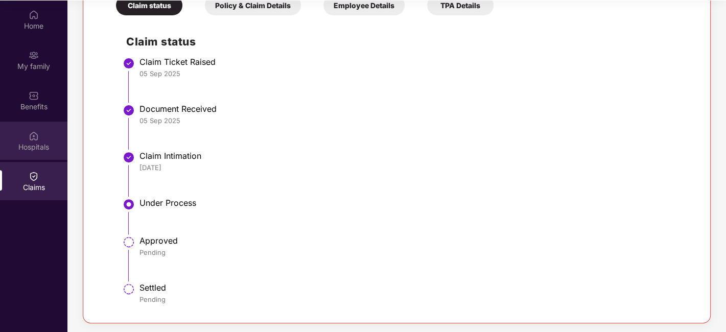 The height and width of the screenshot is (332, 726). Describe the element at coordinates (413, 62) in the screenshot. I see `div: Claim Ticket Raised` at that location.